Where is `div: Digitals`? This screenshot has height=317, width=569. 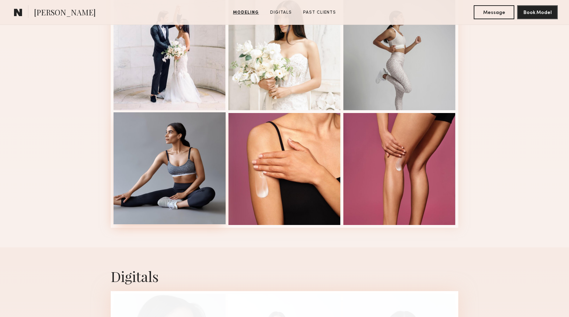
div: Digitals is located at coordinates (284, 276).